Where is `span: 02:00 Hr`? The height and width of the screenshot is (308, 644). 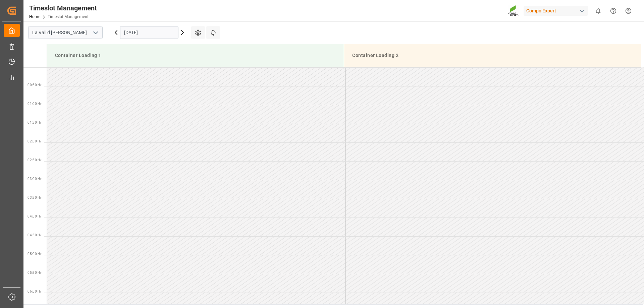 span: 02:00 Hr is located at coordinates (35, 141).